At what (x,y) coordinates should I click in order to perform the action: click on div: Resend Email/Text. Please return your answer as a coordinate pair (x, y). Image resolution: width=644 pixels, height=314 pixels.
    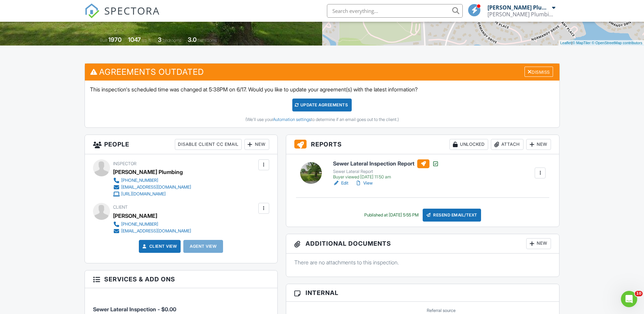
    Looking at the image, I should click on (452, 215).